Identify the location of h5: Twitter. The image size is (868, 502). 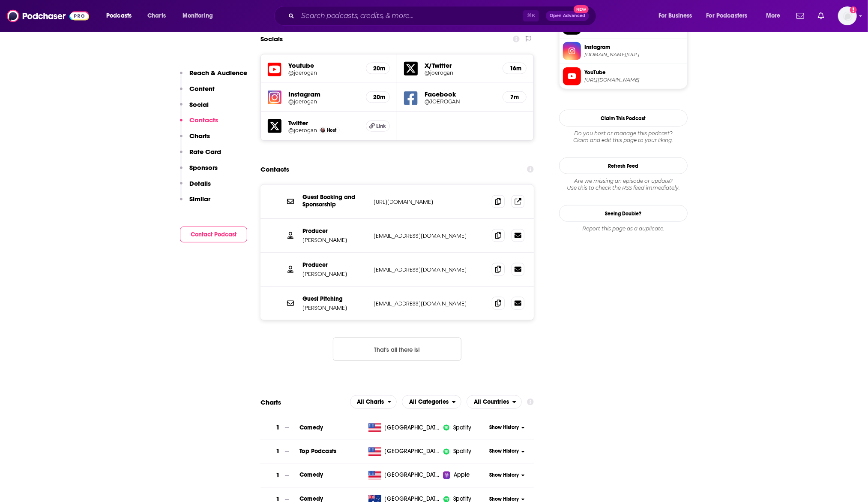
(324, 123).